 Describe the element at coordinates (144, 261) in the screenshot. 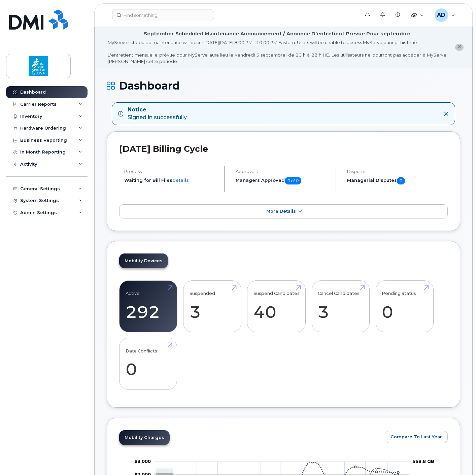

I see `a: Mobility Devices` at that location.